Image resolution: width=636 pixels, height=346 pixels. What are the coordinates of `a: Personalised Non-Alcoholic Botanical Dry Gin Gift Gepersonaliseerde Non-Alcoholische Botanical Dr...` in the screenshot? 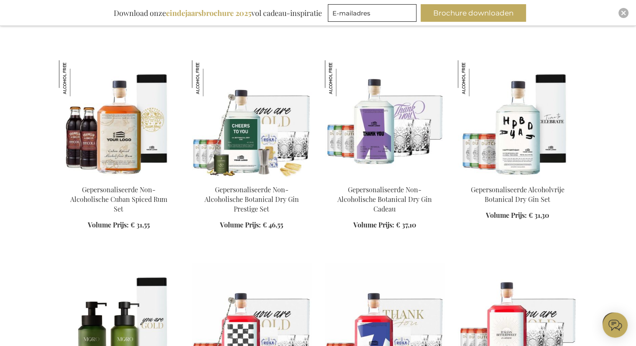 It's located at (385, 178).